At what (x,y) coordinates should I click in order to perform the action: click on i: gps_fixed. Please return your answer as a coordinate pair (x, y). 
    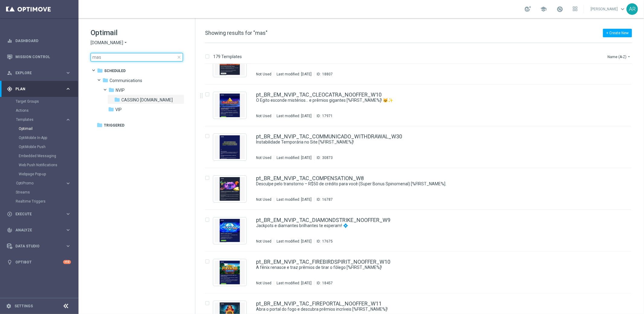
    Looking at the image, I should click on (10, 89).